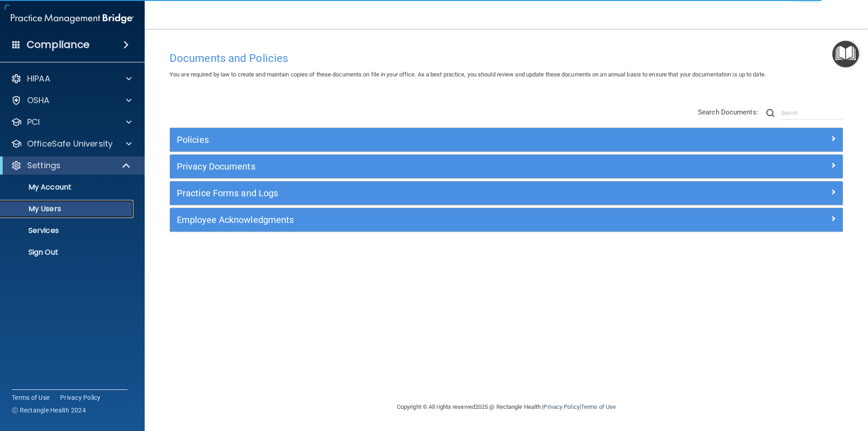  Describe the element at coordinates (506, 167) in the screenshot. I see `a: Privacy Documents` at that location.